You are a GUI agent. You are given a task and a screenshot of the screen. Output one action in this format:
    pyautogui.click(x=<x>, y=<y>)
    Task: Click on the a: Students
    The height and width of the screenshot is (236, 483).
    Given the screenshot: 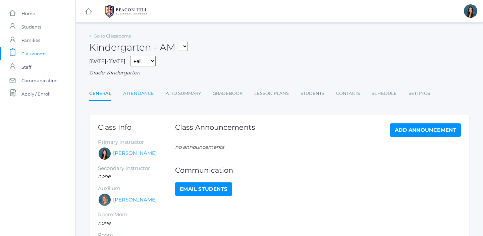 What is the action you would take?
    pyautogui.click(x=312, y=94)
    